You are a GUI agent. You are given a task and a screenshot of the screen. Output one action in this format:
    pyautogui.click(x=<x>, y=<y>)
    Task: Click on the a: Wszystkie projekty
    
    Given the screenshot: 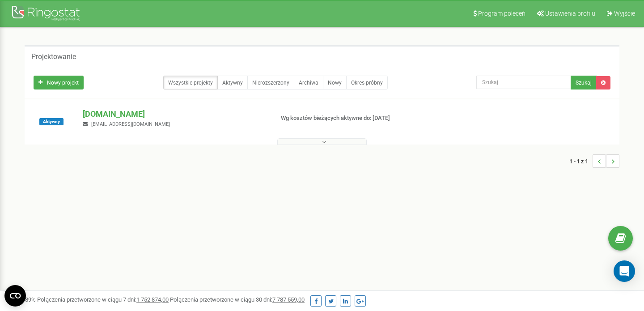 What is the action you would take?
    pyautogui.click(x=190, y=83)
    